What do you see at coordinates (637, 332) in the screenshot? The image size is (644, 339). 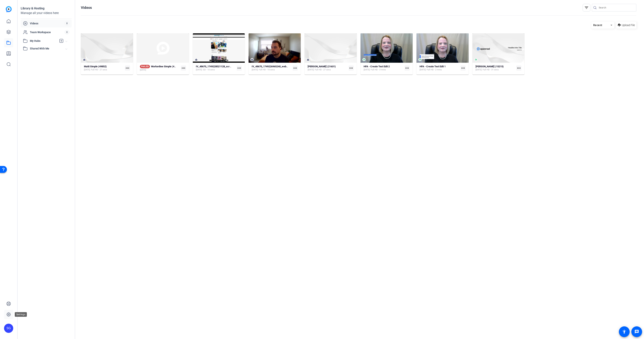 I see `mat-icon: message` at bounding box center [637, 332].